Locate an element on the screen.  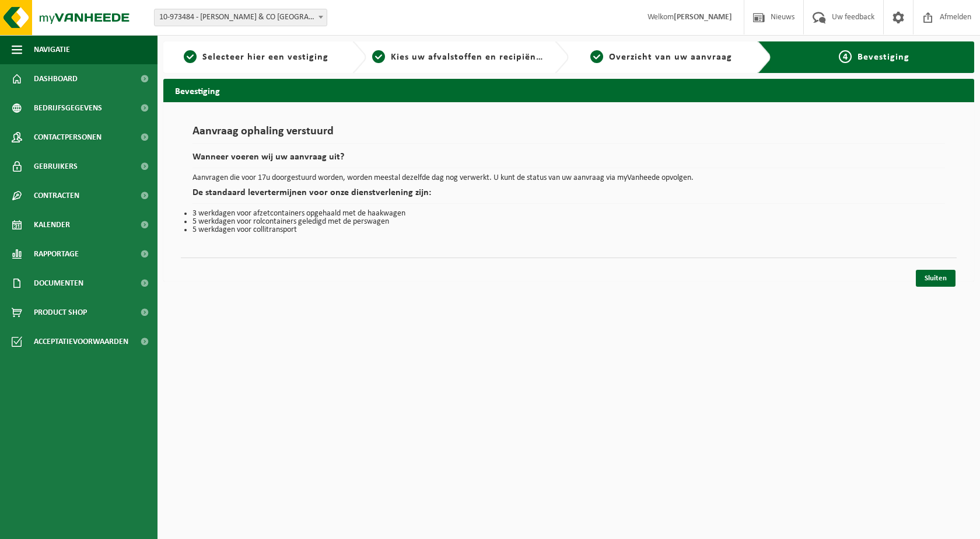
h1: Aanvraag ophaling verstuurd is located at coordinates (569, 134).